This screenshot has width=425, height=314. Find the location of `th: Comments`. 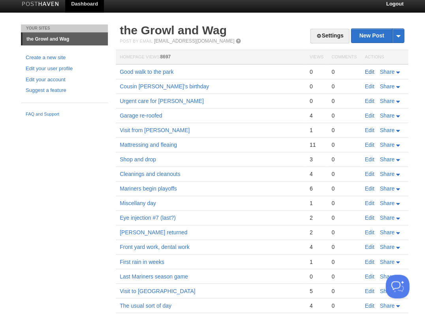

th: Comments is located at coordinates (344, 57).